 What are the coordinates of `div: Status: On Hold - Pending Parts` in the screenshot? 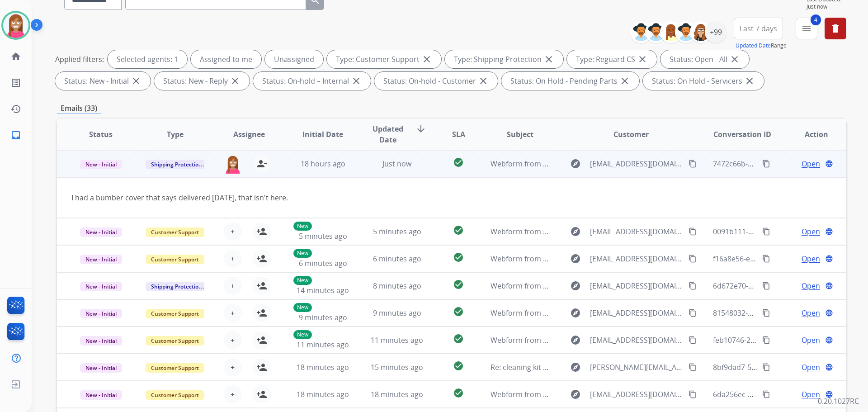 It's located at (570, 81).